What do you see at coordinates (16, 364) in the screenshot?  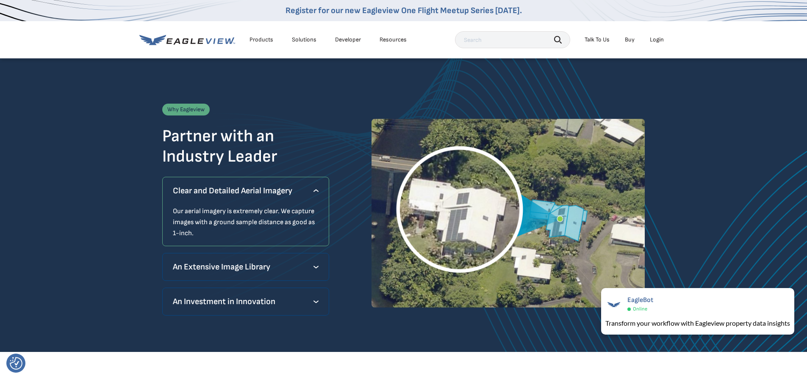 I see `img: Revisit consent button` at bounding box center [16, 364].